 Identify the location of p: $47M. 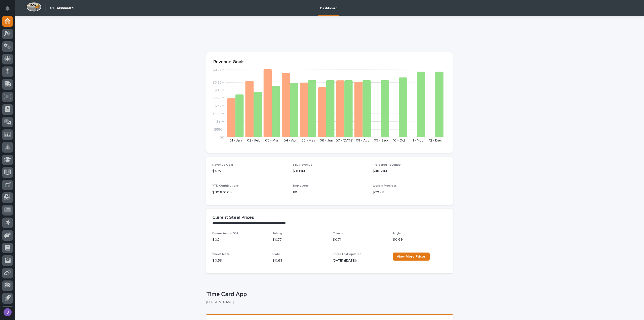
(249, 171).